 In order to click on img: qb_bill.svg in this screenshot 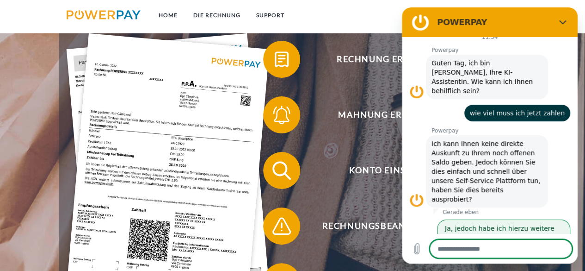, I will do `click(282, 59)`.